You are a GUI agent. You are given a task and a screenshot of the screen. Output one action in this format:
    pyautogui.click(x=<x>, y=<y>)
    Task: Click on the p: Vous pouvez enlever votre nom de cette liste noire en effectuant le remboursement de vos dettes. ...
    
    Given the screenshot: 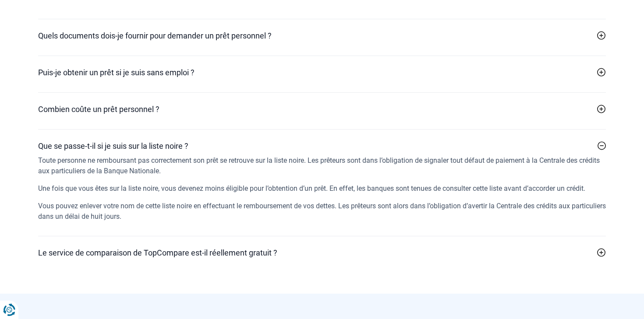 What is the action you would take?
    pyautogui.click(x=322, y=211)
    